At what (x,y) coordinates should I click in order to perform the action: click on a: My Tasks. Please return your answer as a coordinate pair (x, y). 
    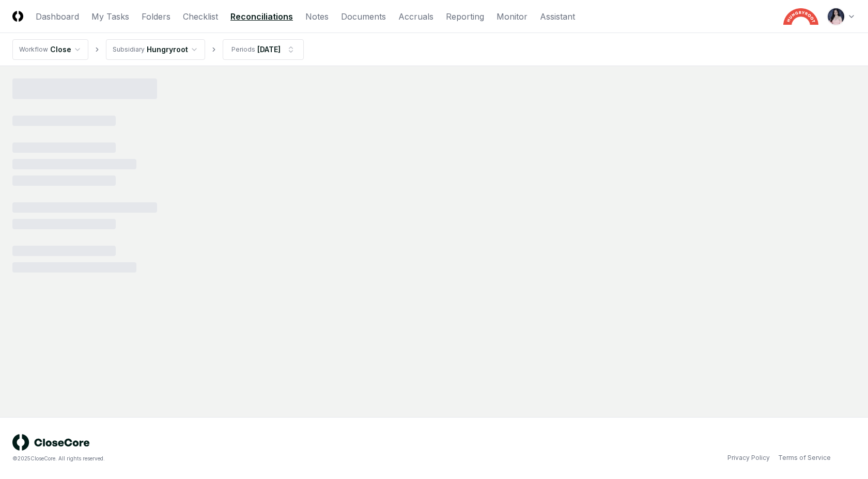
    Looking at the image, I should click on (110, 17).